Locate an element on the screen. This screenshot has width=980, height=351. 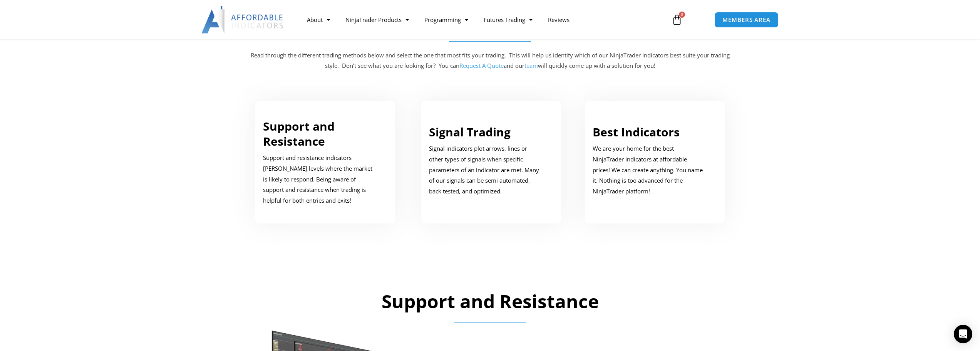
a: MEMBERS AREA is located at coordinates (746, 20).